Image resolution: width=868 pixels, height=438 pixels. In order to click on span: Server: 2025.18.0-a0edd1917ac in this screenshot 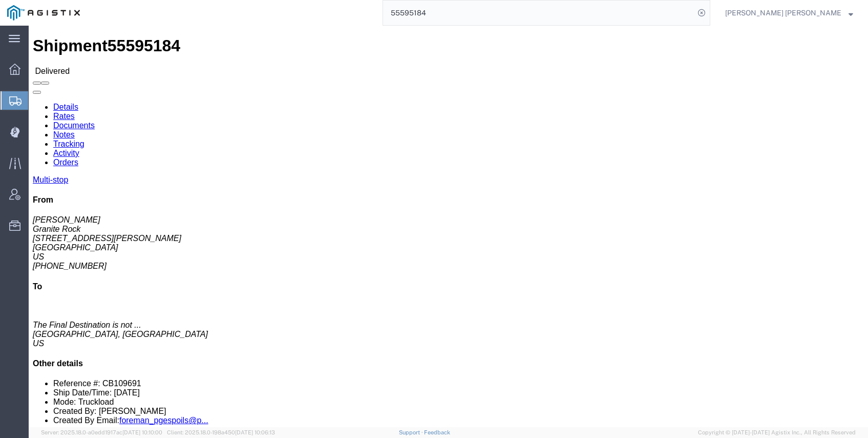, I will do `click(101, 432)`.